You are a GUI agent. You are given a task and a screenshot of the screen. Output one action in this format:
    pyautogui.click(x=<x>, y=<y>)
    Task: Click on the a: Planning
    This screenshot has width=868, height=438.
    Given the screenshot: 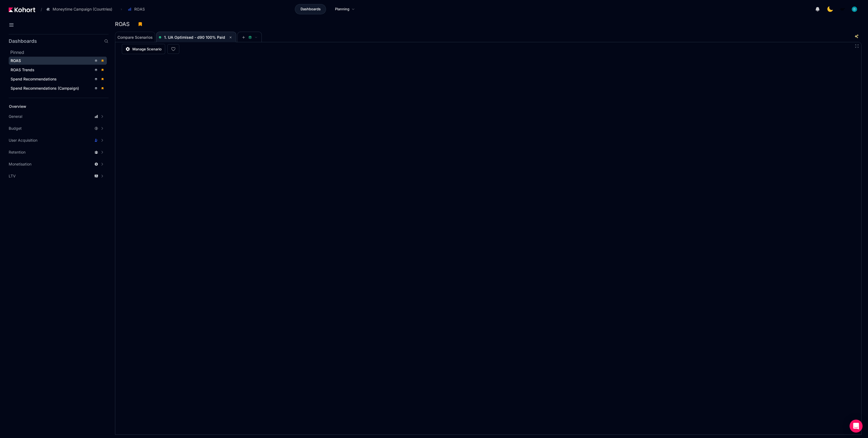 What is the action you would take?
    pyautogui.click(x=345, y=9)
    